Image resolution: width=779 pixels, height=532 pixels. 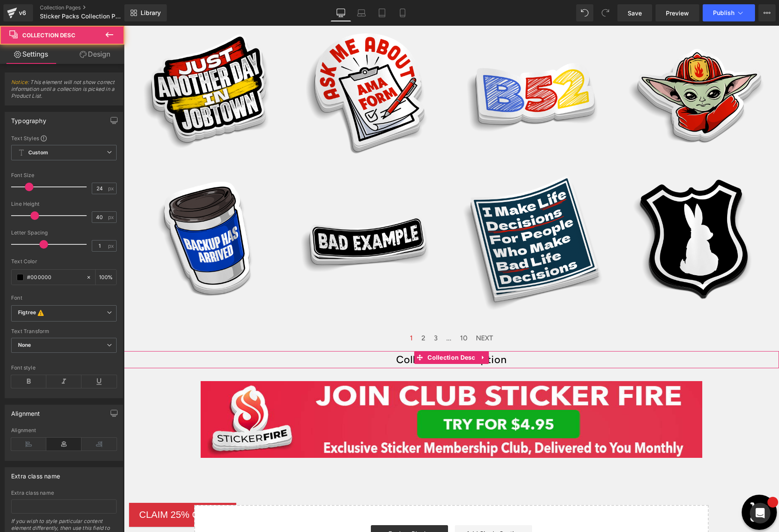 I want to click on a: Explore Blocks, so click(x=286, y=508).